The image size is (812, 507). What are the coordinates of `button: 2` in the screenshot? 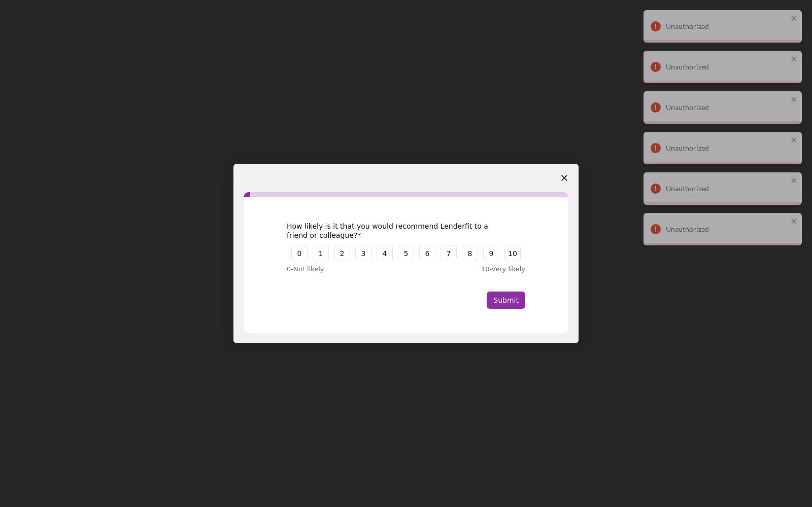 It's located at (342, 253).